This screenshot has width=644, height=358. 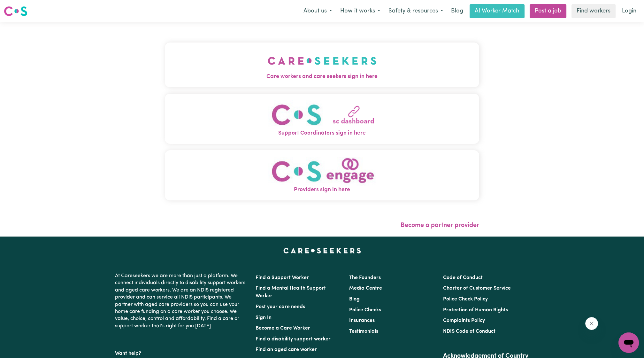 I want to click on img: Careseekers logo, so click(x=16, y=11).